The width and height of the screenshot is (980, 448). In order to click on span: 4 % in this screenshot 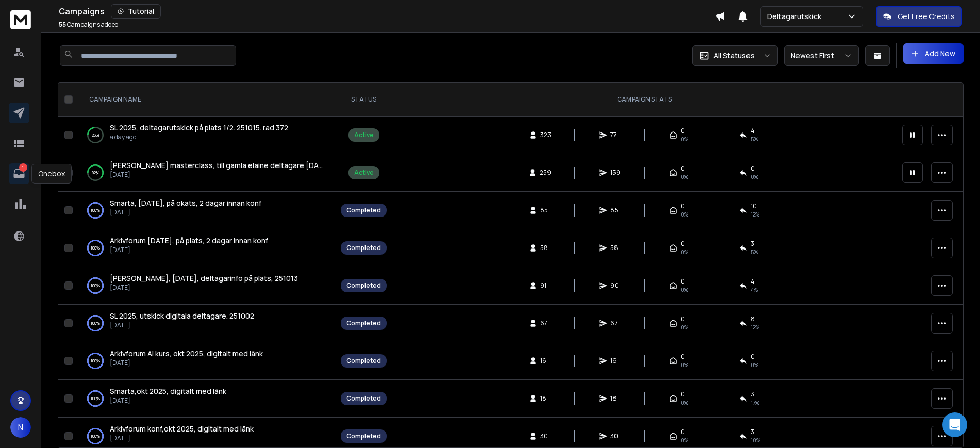, I will do `click(754, 290)`.